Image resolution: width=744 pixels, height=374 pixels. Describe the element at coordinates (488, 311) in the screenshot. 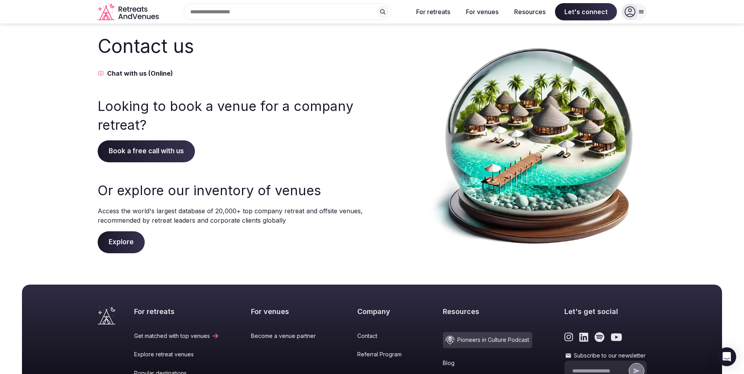

I see `h2: Resources` at that location.